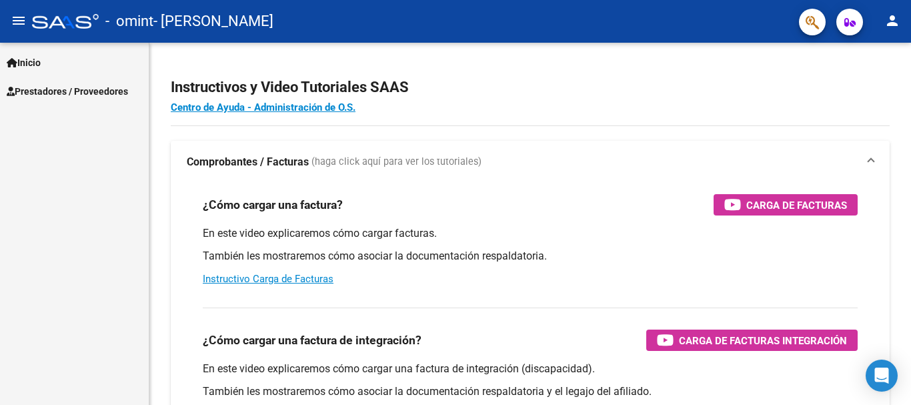 This screenshot has height=405, width=911. I want to click on p: También les mostraremos cómo asociar la documentación respaldatoria., so click(530, 256).